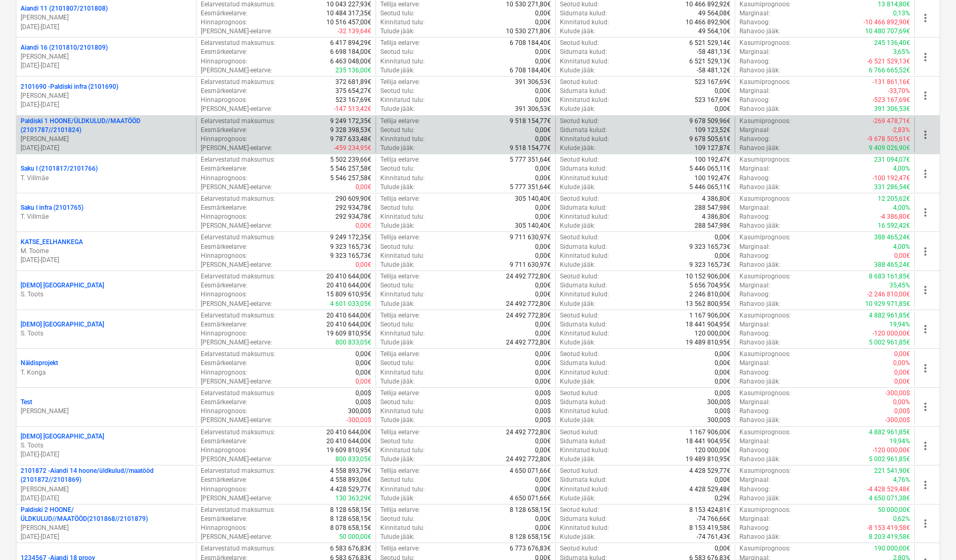 The width and height of the screenshot is (956, 560). Describe the element at coordinates (64, 9) in the screenshot. I see `p: Aiandi 11 (2101807/2101808)` at that location.